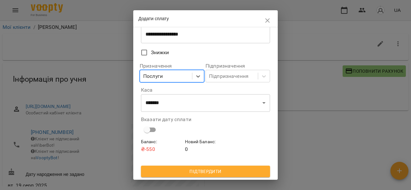 This screenshot has height=190, width=411. Describe the element at coordinates (205, 172) in the screenshot. I see `span: Підтвердити` at that location.